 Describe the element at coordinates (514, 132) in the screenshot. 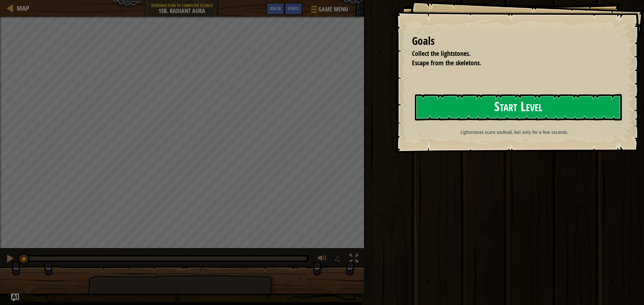

I see `p: Lightstones scare undead, but only for a few seconds.` at that location.